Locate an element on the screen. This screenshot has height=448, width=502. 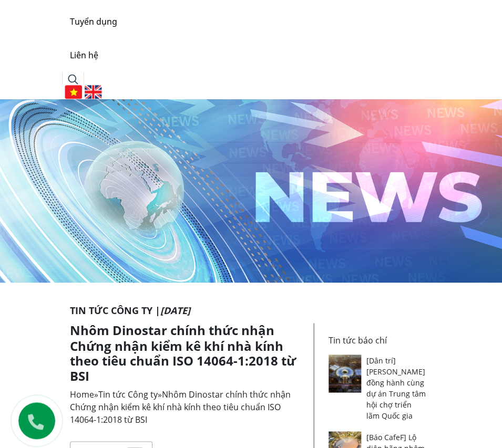
h1: Nhôm Dinostar chính thức nhận Chứng nhận kiểm kê khí nhà kính theo tiêu chuẩn ISO 14064-1:2018 từ... is located at coordinates (187, 353).